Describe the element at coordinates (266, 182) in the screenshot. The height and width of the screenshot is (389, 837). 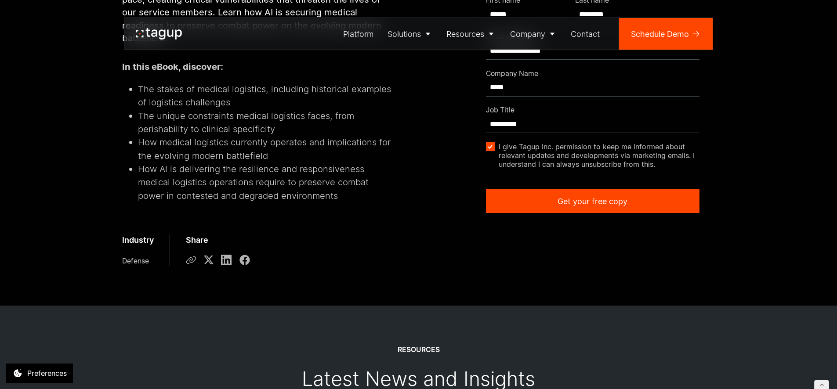
I see `li: How Al is delivering the resilience and responsiveness medical logistics operations require to pr...` at that location.